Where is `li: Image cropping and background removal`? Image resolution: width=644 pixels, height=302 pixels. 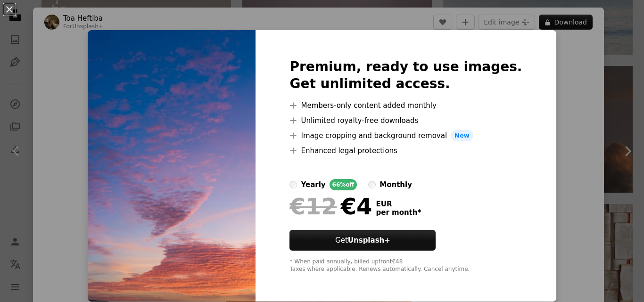 li: Image cropping and background removal is located at coordinates (406, 136).